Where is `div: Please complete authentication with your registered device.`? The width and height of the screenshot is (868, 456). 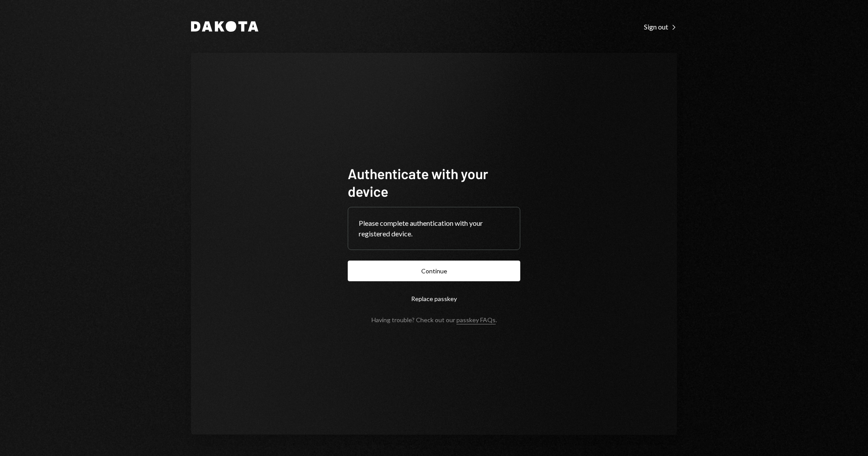
div: Please complete authentication with your registered device. is located at coordinates (434, 228).